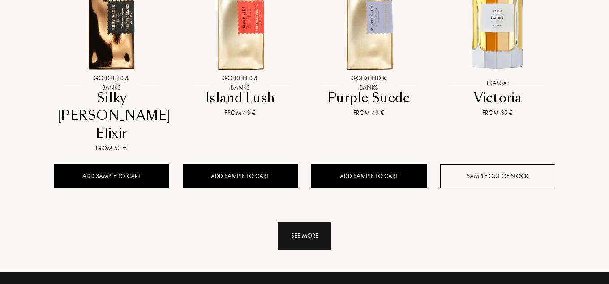  I want to click on div: Island Lush, so click(241, 98).